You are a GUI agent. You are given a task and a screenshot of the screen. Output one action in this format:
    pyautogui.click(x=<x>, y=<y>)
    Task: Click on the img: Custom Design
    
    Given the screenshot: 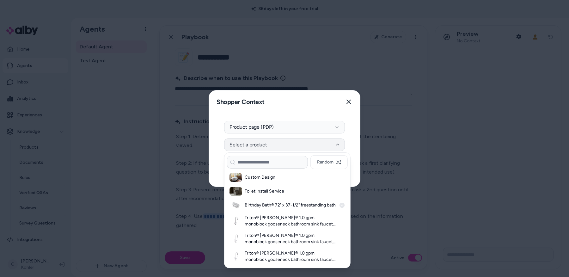 What is the action you would take?
    pyautogui.click(x=236, y=177)
    